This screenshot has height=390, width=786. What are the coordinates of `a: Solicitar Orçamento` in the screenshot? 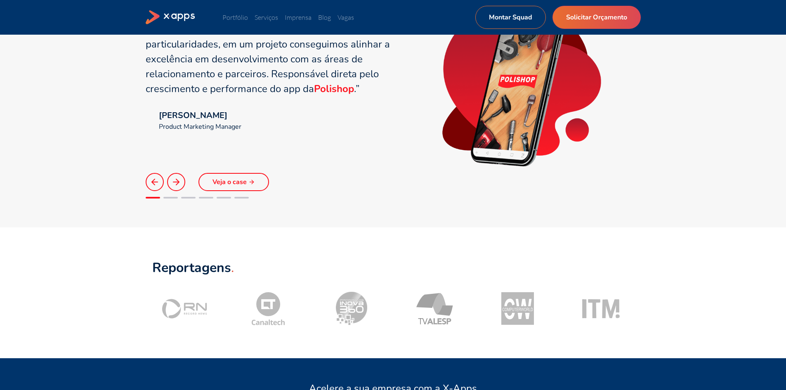 It's located at (597, 17).